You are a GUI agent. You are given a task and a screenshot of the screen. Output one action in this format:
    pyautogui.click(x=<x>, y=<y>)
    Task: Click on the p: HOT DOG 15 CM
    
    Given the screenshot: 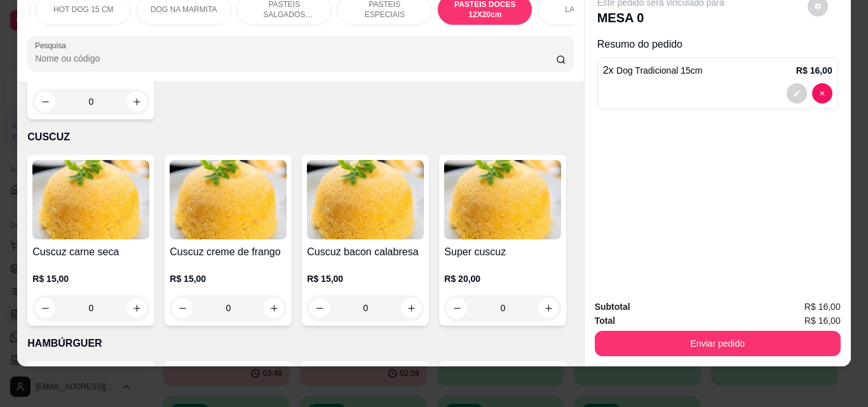 What is the action you would take?
    pyautogui.click(x=83, y=10)
    